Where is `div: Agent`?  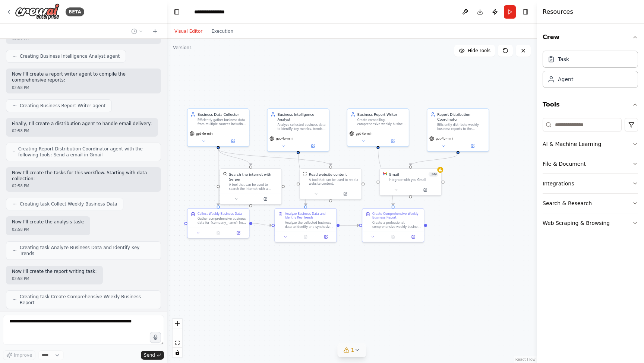 div: Agent is located at coordinates (565, 80).